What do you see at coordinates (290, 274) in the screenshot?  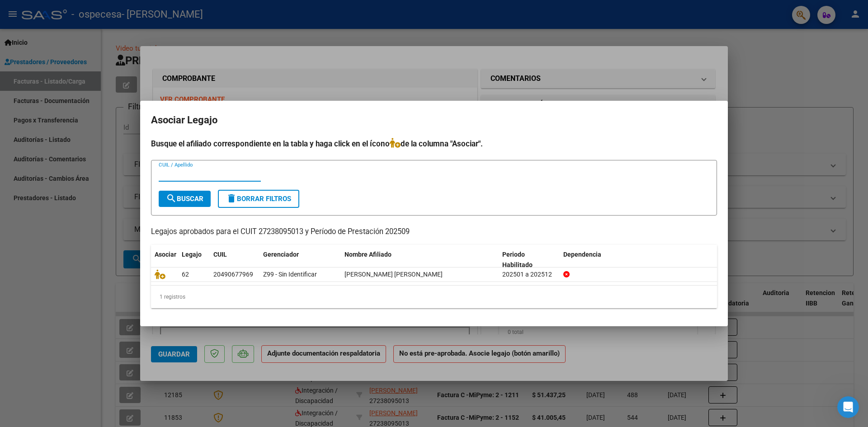 I see `span: Z99 - Sin Identificar` at bounding box center [290, 274].